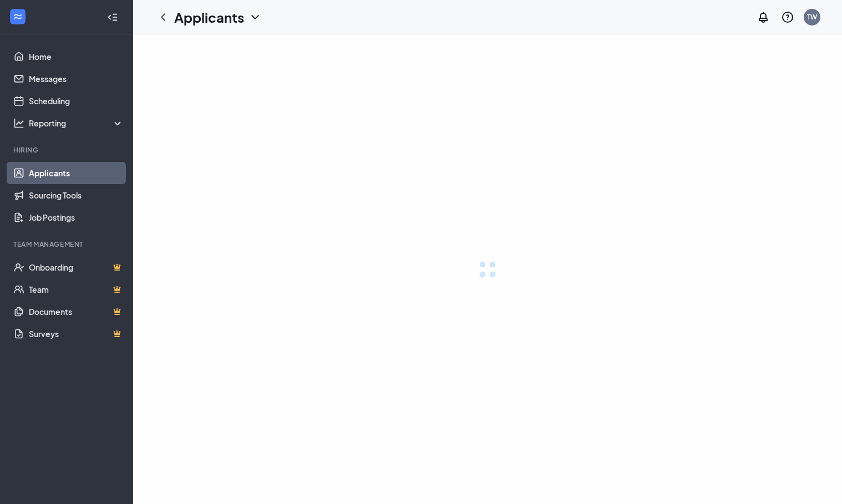 The image size is (842, 504). What do you see at coordinates (77, 123) in the screenshot?
I see `div: Reporting` at bounding box center [77, 123].